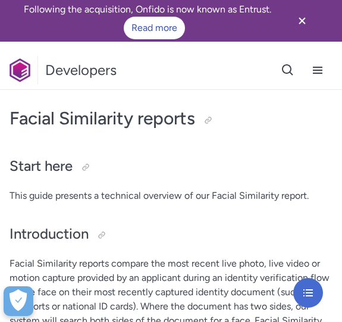 The width and height of the screenshot is (342, 322). What do you see at coordinates (308, 293) in the screenshot?
I see `svg: Open navigation menu` at bounding box center [308, 293].